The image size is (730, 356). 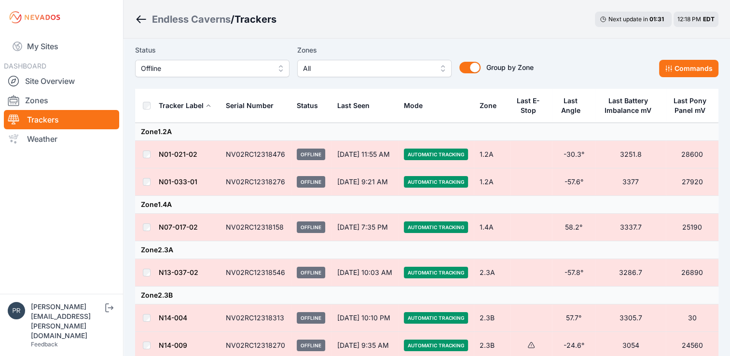 I want to click on img: Nevados, so click(x=35, y=17).